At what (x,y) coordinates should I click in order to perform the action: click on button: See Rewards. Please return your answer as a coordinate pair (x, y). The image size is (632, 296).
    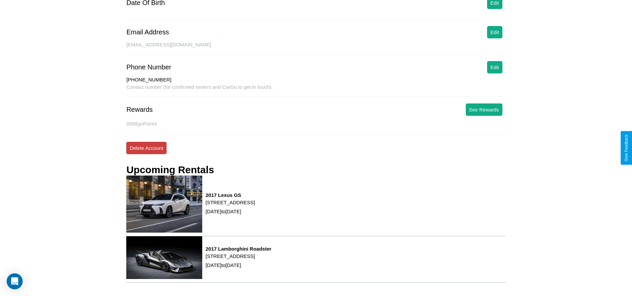
    Looking at the image, I should click on (484, 109).